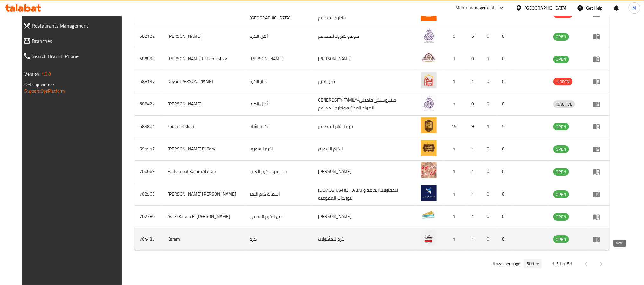 This screenshot has width=644, height=285. Describe the element at coordinates (533, 264) in the screenshot. I see `div: Rows per page:` at that location.